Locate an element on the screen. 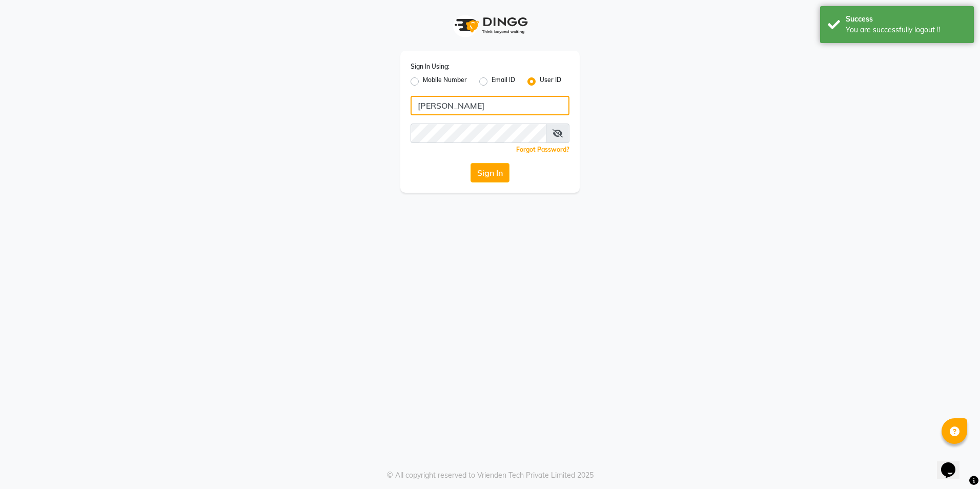 This screenshot has width=980, height=489. div: Success is located at coordinates (905, 19).